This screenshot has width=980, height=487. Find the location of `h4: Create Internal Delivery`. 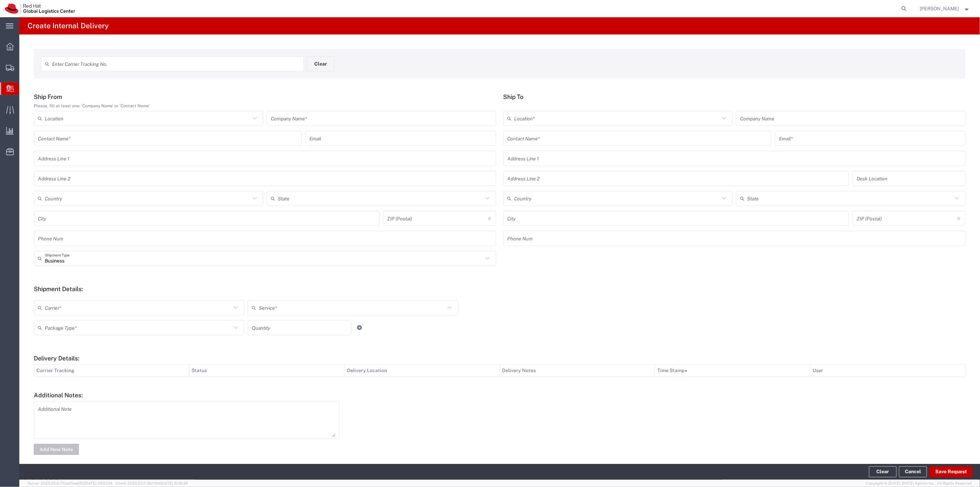

h4: Create Internal Delivery is located at coordinates (68, 26).